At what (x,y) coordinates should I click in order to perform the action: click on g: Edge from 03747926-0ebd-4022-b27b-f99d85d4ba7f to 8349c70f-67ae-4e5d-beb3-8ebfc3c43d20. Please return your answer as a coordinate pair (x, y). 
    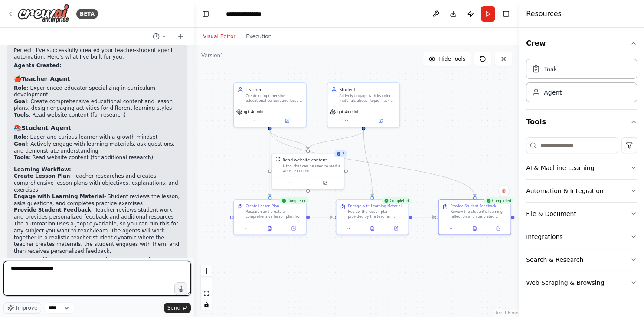
    Looking at the image, I should click on (336, 140).